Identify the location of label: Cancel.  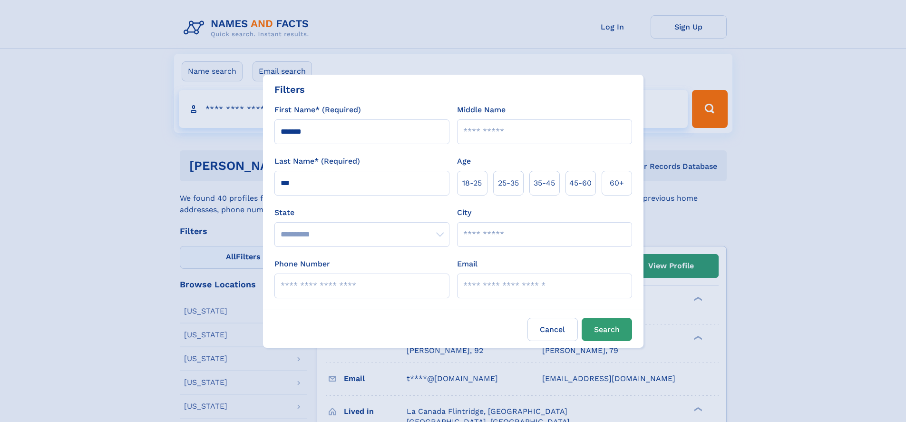
(552, 329).